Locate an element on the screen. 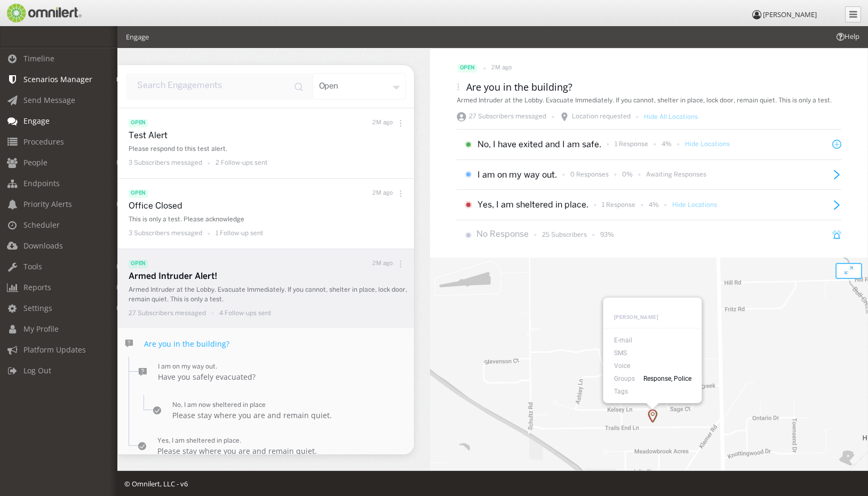 This screenshot has height=496, width=868. div: open is located at coordinates (359, 86).